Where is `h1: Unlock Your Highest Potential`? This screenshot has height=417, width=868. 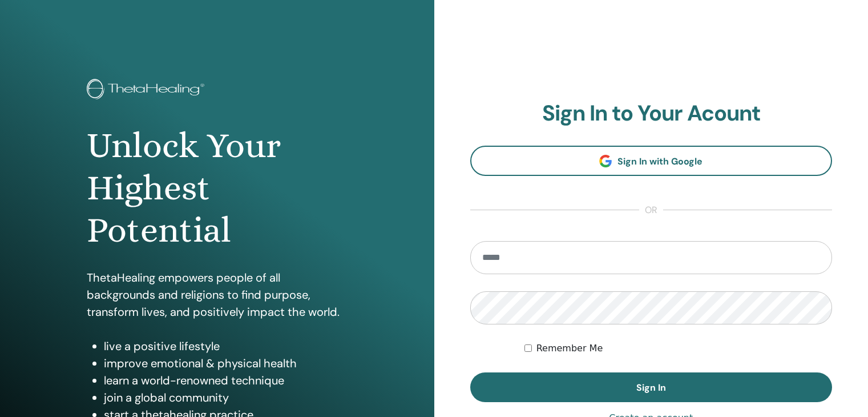 h1: Unlock Your Highest Potential is located at coordinates (217, 188).